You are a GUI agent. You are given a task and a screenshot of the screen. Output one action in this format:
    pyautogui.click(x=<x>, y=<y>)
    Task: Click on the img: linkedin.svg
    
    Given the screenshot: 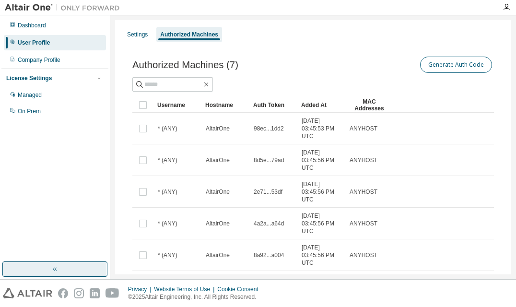 What is the action you would take?
    pyautogui.click(x=94, y=293)
    